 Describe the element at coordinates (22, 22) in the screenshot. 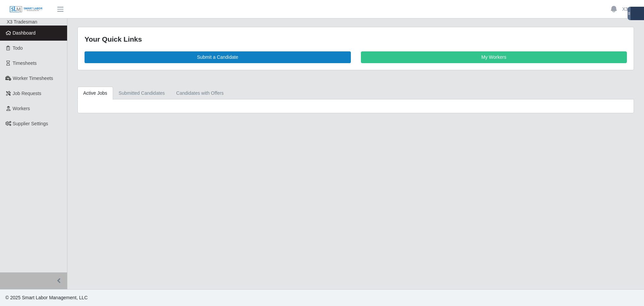

I see `span: X3 Tradesman` at that location.